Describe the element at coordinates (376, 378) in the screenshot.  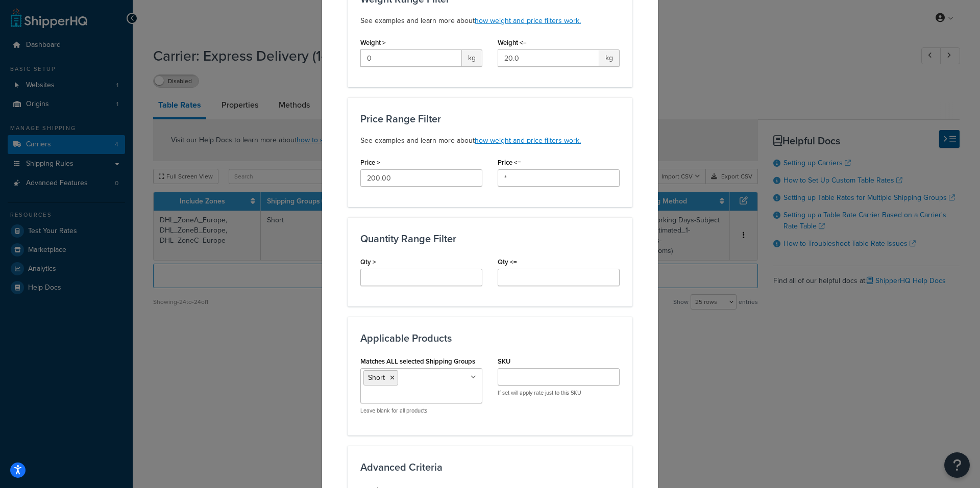
I see `span: Short` at that location.